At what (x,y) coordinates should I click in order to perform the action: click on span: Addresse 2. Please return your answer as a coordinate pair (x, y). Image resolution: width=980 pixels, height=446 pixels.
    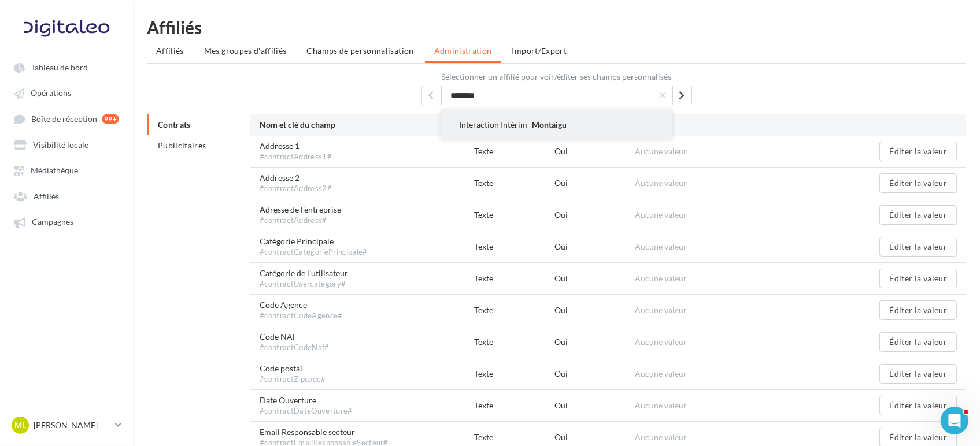
    Looking at the image, I should click on (296, 183).